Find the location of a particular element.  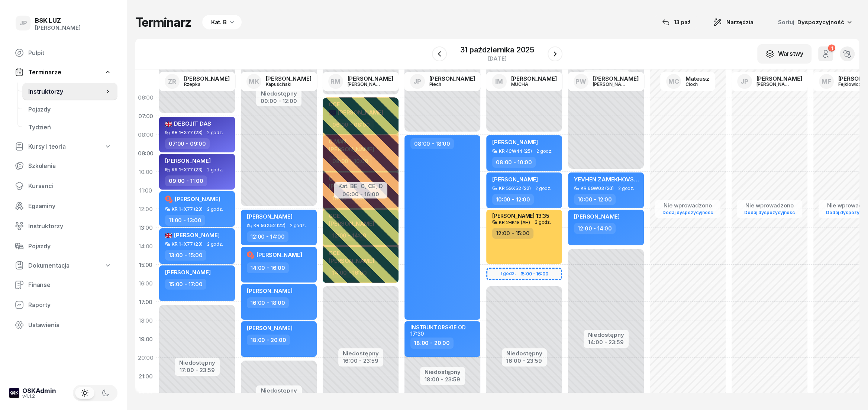

div: 14:00 - 16:00 is located at coordinates (268, 267).